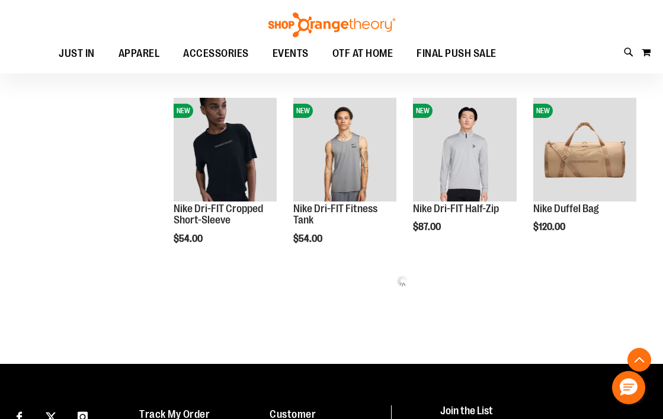 This screenshot has width=663, height=419. I want to click on span: ACCESSORIES, so click(216, 53).